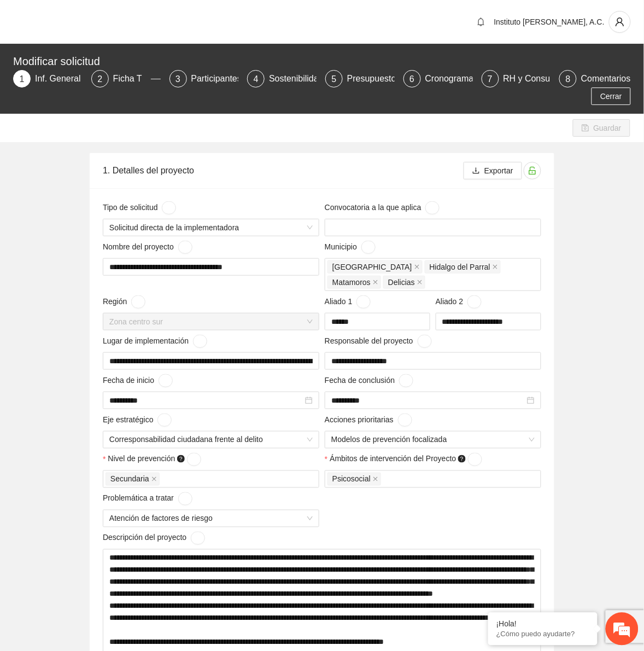  I want to click on span: Municipio, so click(350, 248).